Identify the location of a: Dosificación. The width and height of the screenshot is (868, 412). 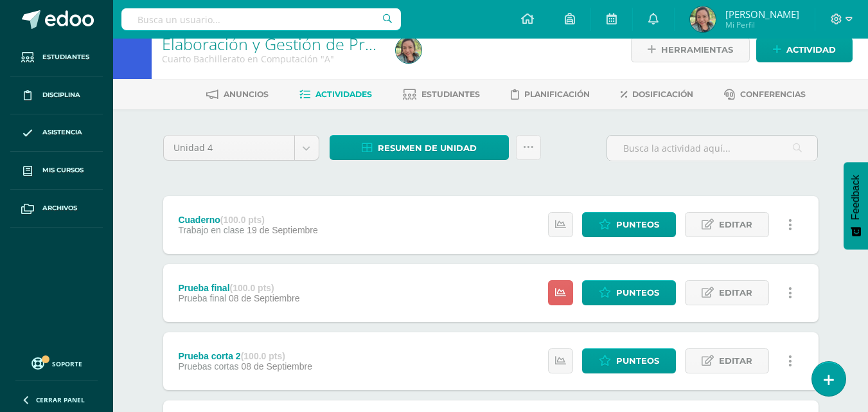
(657, 94).